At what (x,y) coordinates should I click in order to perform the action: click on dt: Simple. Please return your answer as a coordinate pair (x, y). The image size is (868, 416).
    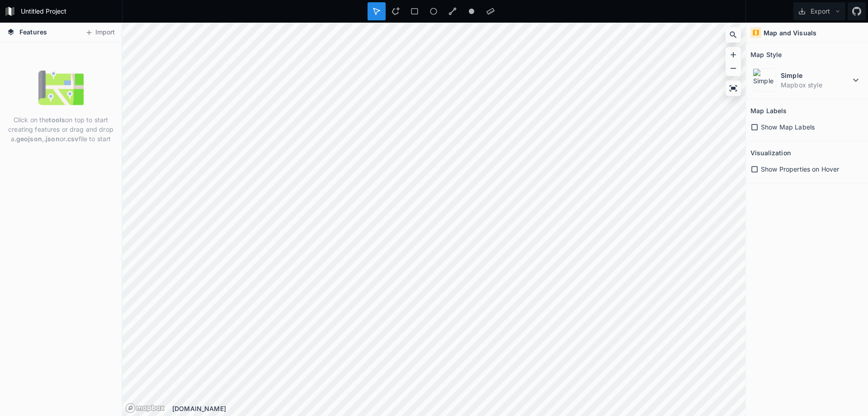
    Looking at the image, I should click on (816, 75).